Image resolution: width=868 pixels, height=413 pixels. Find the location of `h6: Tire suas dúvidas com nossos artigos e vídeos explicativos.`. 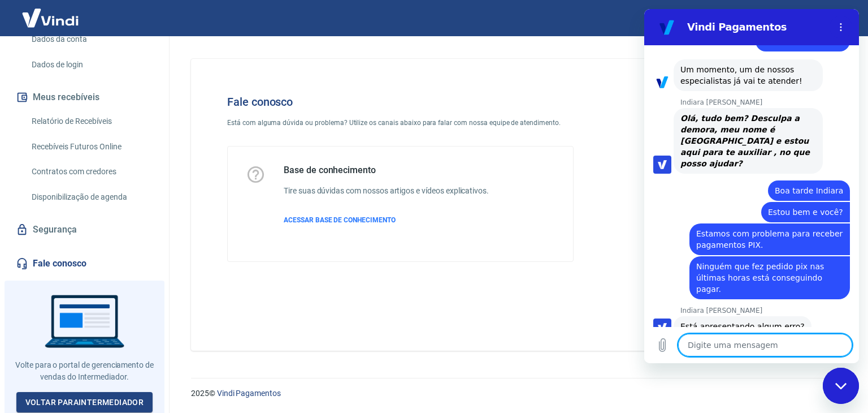

h6: Tire suas dúvidas com nossos artigos e vídeos explicativos. is located at coordinates (386, 190).